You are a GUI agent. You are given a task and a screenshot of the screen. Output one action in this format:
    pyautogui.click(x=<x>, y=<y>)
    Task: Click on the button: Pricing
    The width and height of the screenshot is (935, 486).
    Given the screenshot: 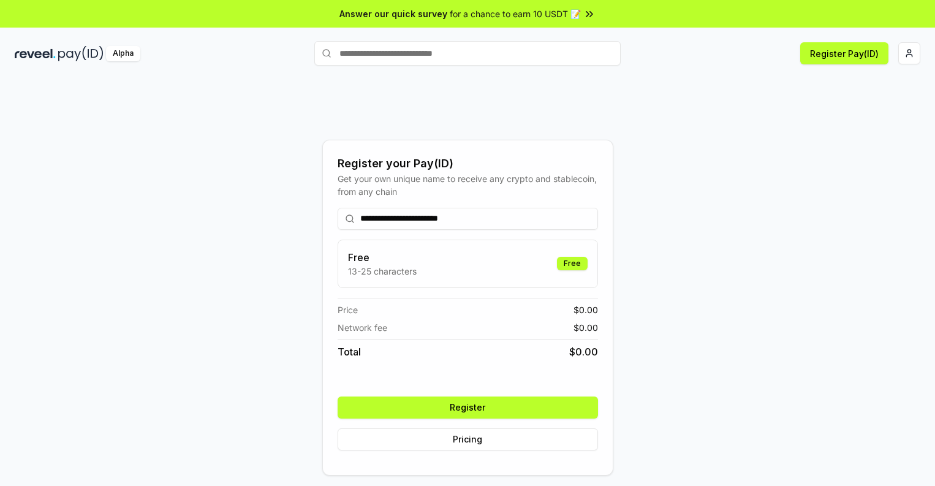 What is the action you would take?
    pyautogui.click(x=467, y=439)
    